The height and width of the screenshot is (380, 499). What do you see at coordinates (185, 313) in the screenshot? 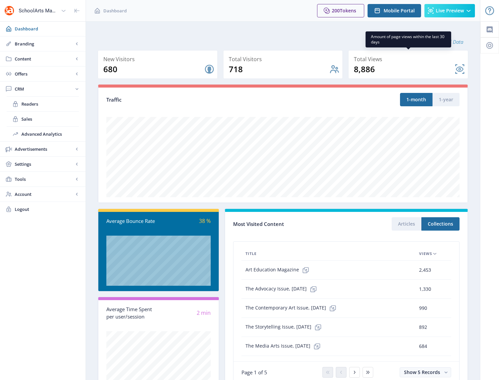
I see `div: 2 min` at bounding box center [185, 313].